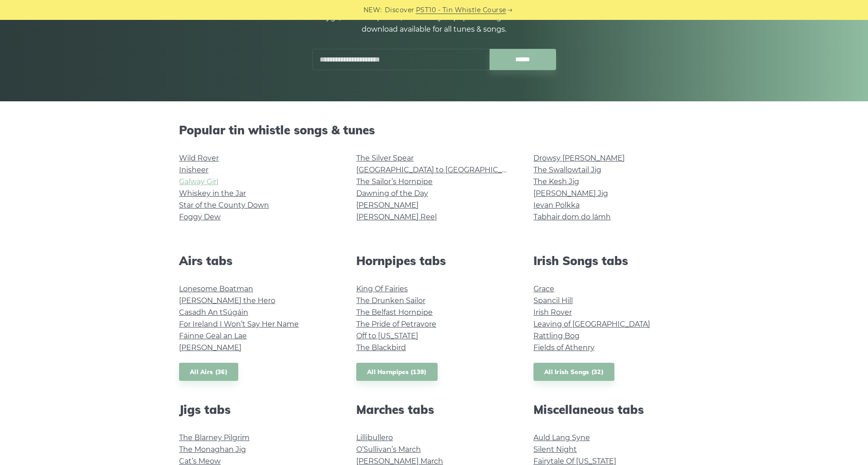 This screenshot has height=465, width=868. Describe the element at coordinates (461, 10) in the screenshot. I see `a: PST10 - Tin Whistle Course` at that location.